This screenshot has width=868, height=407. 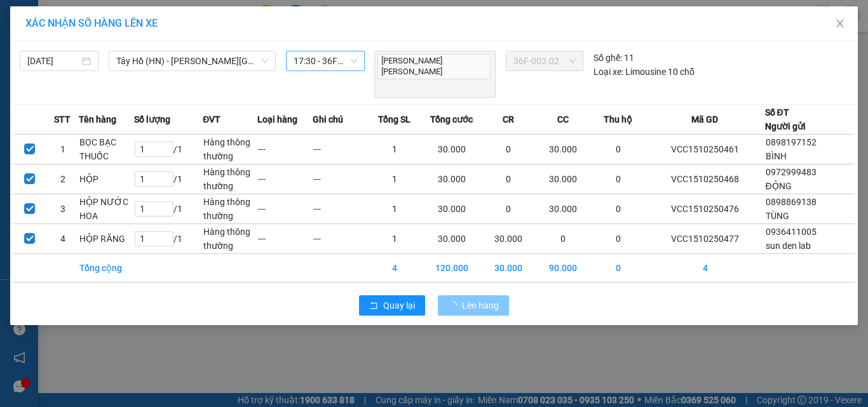 What do you see at coordinates (644, 72) in the screenshot?
I see `div: Limousine 10 chỗ` at bounding box center [644, 72].